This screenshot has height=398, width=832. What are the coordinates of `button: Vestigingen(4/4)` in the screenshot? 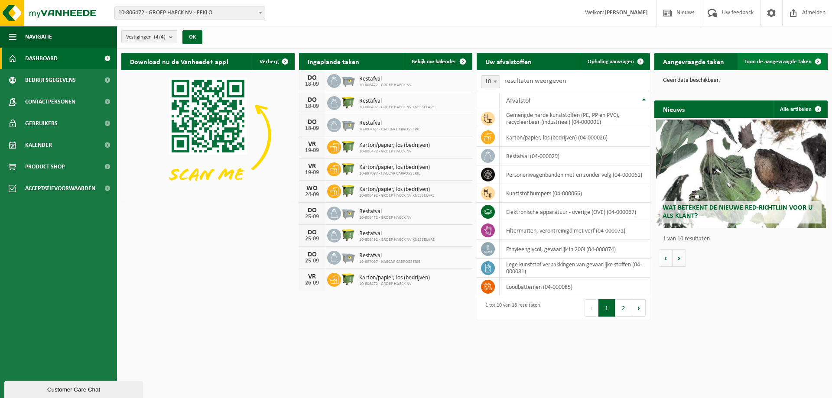 It's located at (149, 37).